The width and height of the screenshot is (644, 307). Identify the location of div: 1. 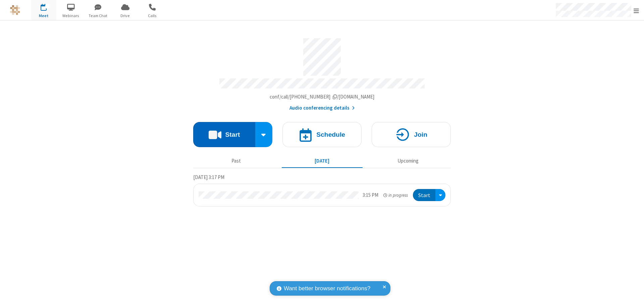
(47, 6).